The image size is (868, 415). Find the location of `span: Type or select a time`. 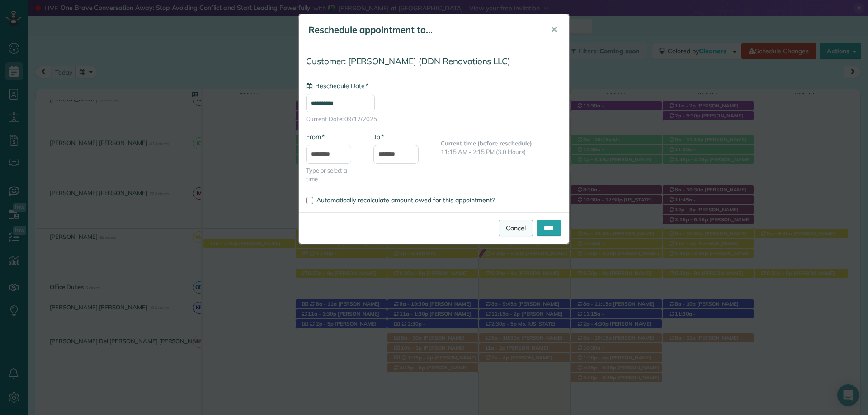

span: Type or select a time is located at coordinates (333, 175).